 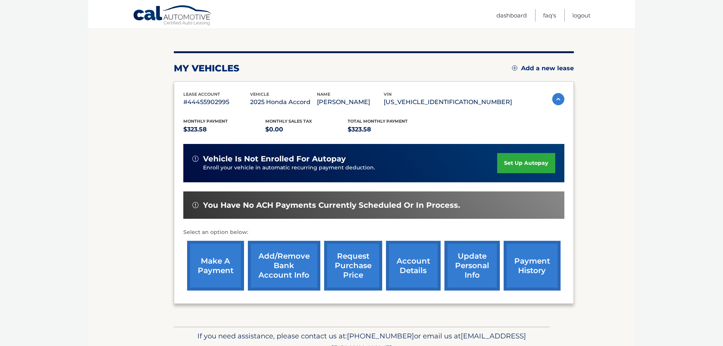 What do you see at coordinates (260, 94) in the screenshot?
I see `span: vehicle` at bounding box center [260, 94].